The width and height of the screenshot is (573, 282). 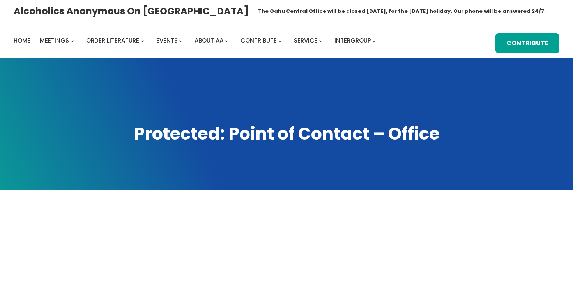 What do you see at coordinates (321, 40) in the screenshot?
I see `button: Service submenu` at bounding box center [321, 40].